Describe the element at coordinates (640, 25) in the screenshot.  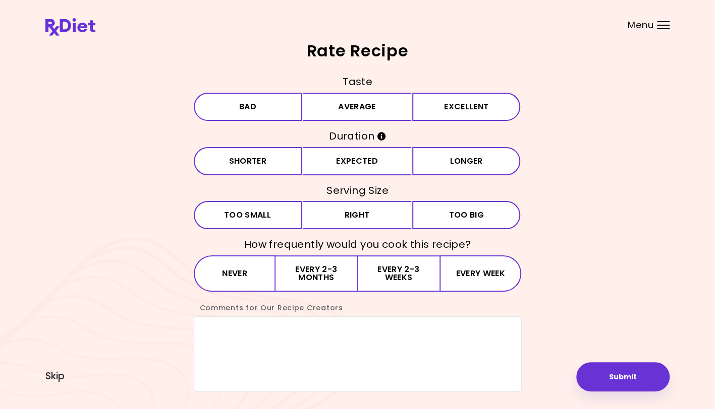
I see `span: Menu` at that location.